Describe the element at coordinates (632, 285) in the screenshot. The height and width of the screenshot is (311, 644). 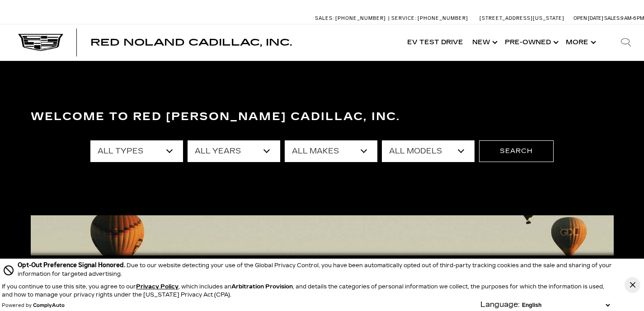
I see `button: Close Button` at that location.